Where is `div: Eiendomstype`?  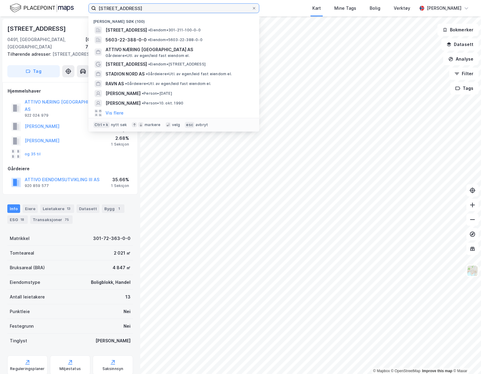 div: Eiendomstype is located at coordinates (25, 282).